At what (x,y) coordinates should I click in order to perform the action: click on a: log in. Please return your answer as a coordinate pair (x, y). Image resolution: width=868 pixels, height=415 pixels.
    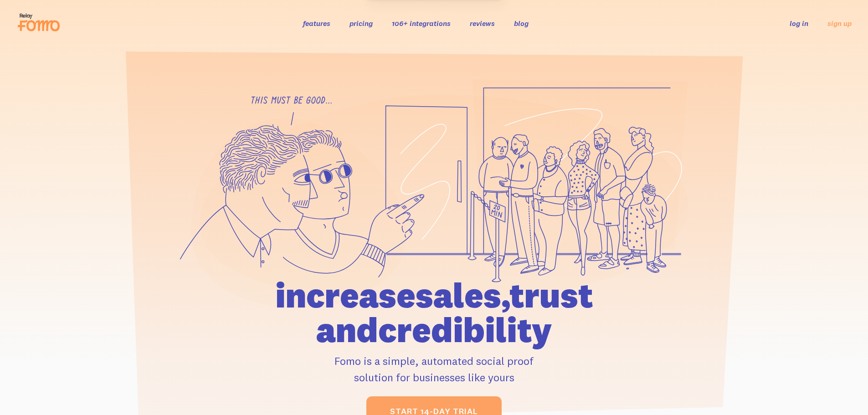
    Looking at the image, I should click on (799, 23).